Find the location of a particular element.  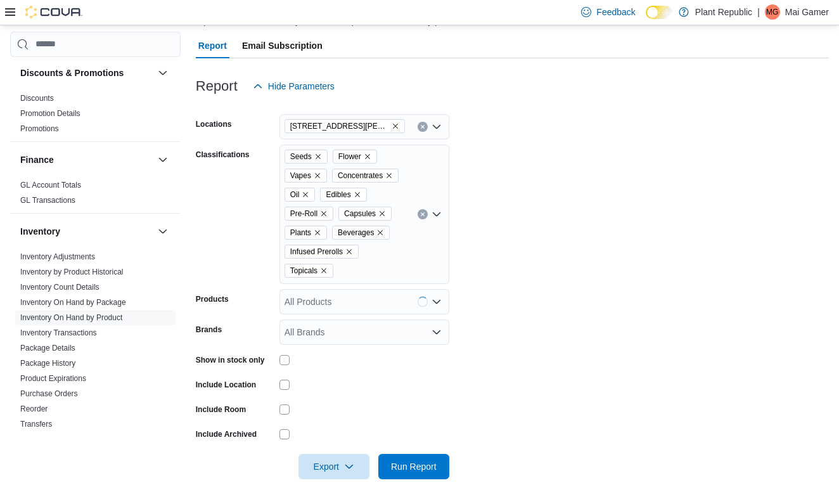

span: Export is located at coordinates (334, 466).